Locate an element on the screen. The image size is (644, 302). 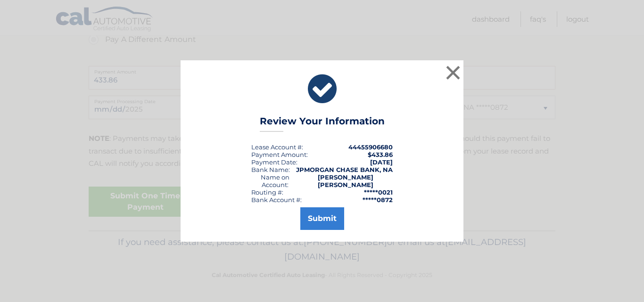
div: Name on Account: is located at coordinates (275, 181).